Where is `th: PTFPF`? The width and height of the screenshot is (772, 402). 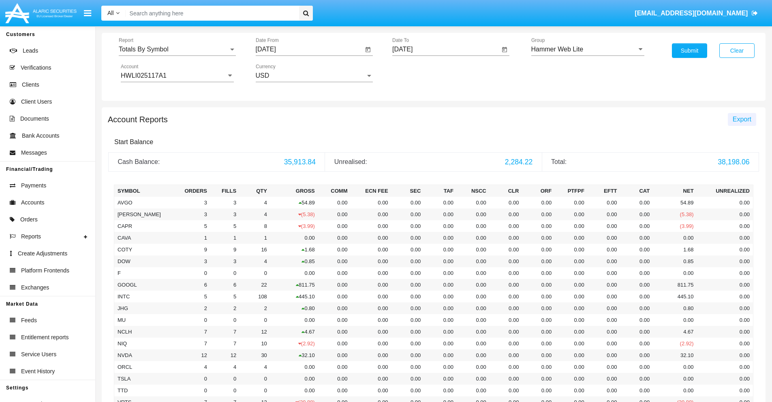 th: PTFPF is located at coordinates (571, 191).